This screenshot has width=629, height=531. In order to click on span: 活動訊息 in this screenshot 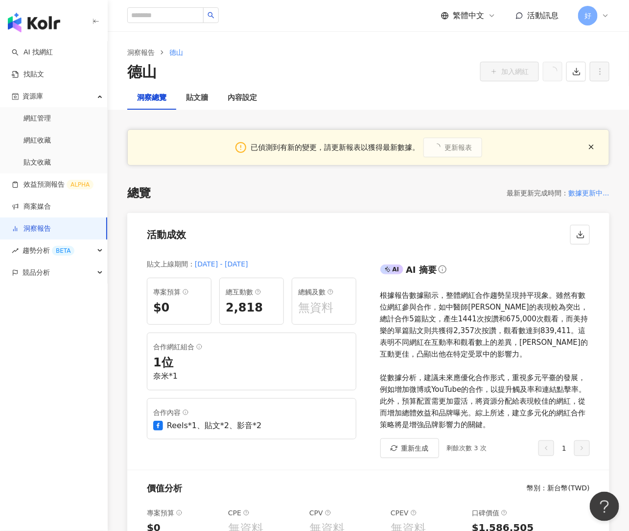, I will do `click(543, 15)`.